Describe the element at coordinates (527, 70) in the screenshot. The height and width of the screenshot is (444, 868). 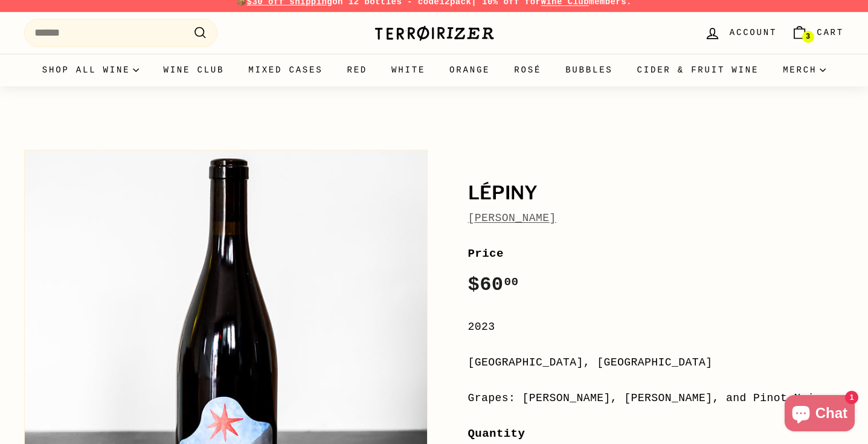
I see `a: Rosé` at that location.